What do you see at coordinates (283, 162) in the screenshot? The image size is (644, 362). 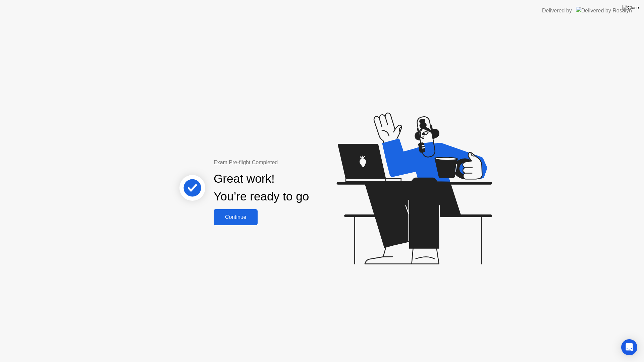 I see `div: Exam Pre-flight Completed` at bounding box center [283, 162].